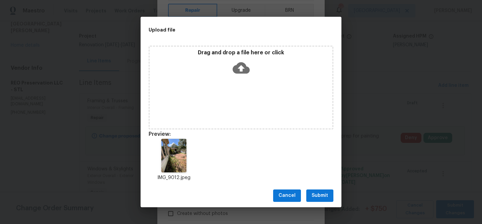  I want to click on button: Submit, so click(320, 195).